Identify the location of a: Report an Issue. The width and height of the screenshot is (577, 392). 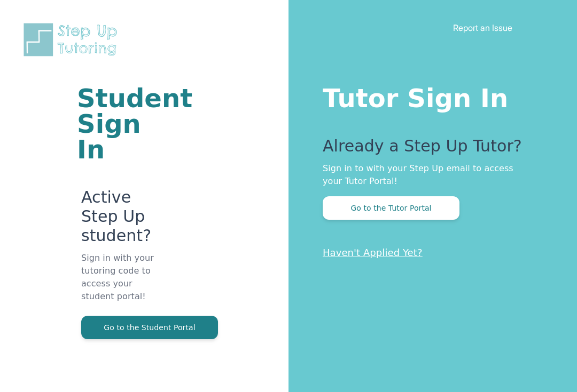
(482, 28).